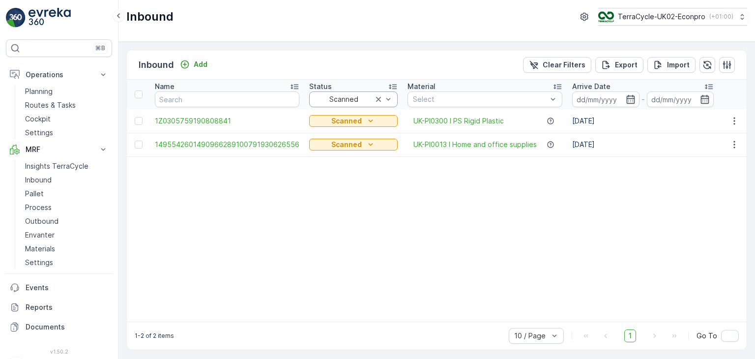 This screenshot has height=359, width=755. What do you see at coordinates (475, 144) in the screenshot?
I see `a: UK-PI0013 I Home and office supplies` at bounding box center [475, 144].